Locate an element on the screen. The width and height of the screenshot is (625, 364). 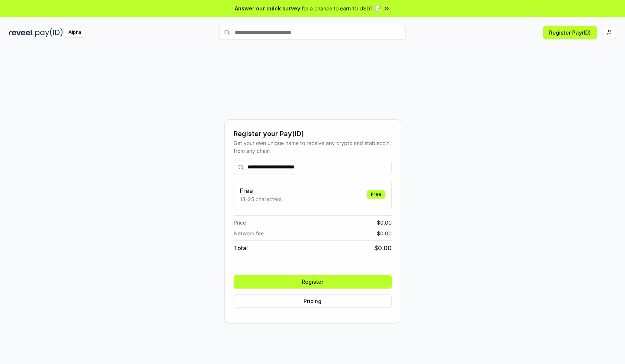
h3: Free is located at coordinates (261, 191).